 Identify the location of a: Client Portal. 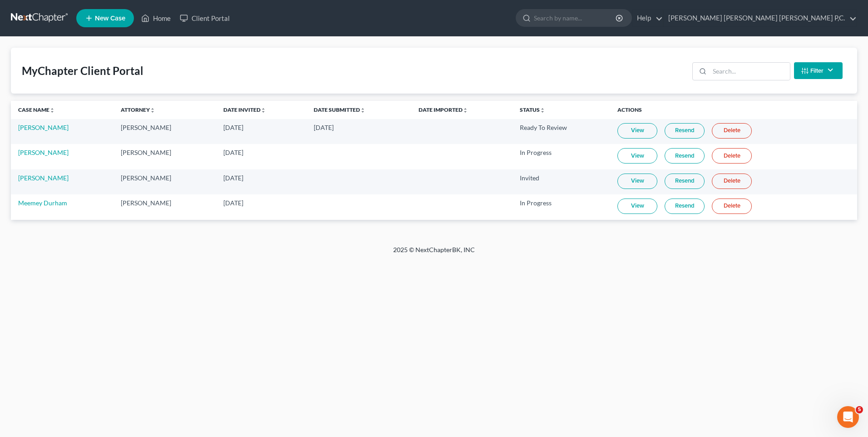
(204, 18).